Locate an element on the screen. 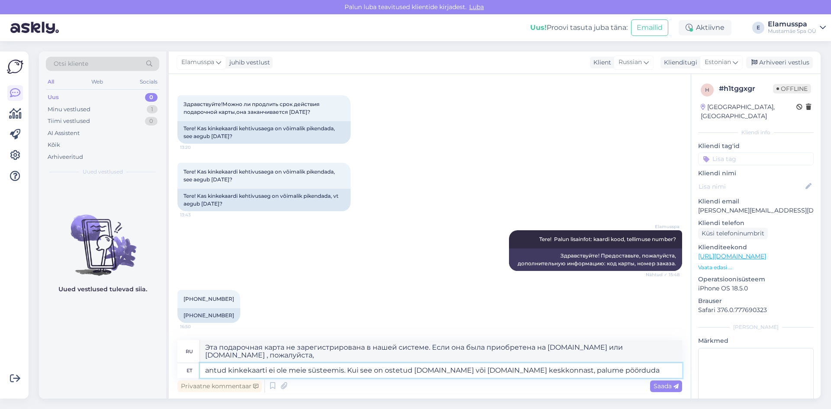 The width and height of the screenshot is (831, 409). span: Estonian is located at coordinates (718, 62).